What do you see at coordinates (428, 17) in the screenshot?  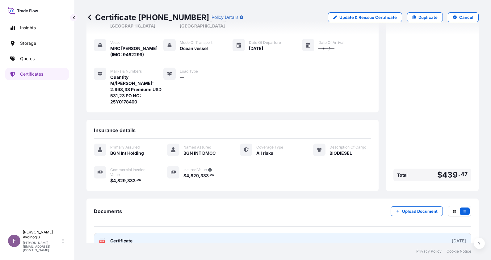 I see `p: Duplicate` at bounding box center [428, 17].